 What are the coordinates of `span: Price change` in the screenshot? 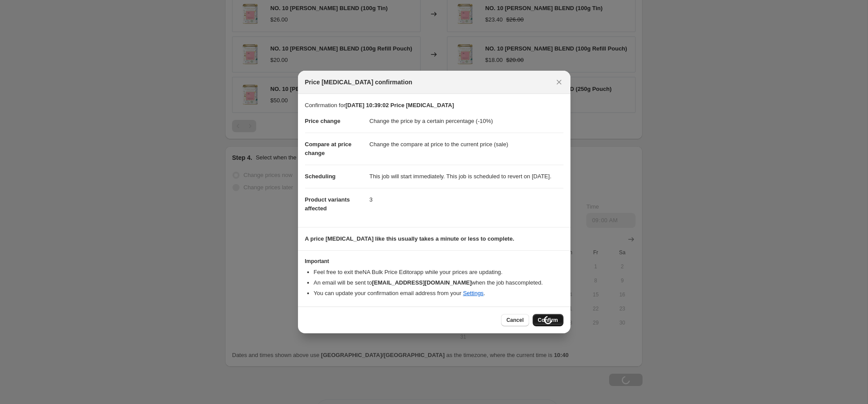 It's located at (323, 121).